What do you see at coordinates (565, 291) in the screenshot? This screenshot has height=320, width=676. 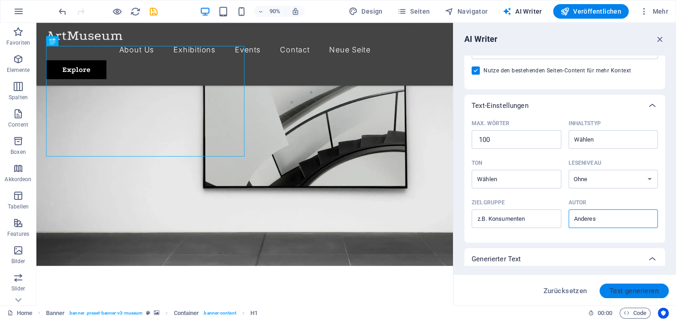 I see `button: Zurücksetzen` at bounding box center [565, 291].